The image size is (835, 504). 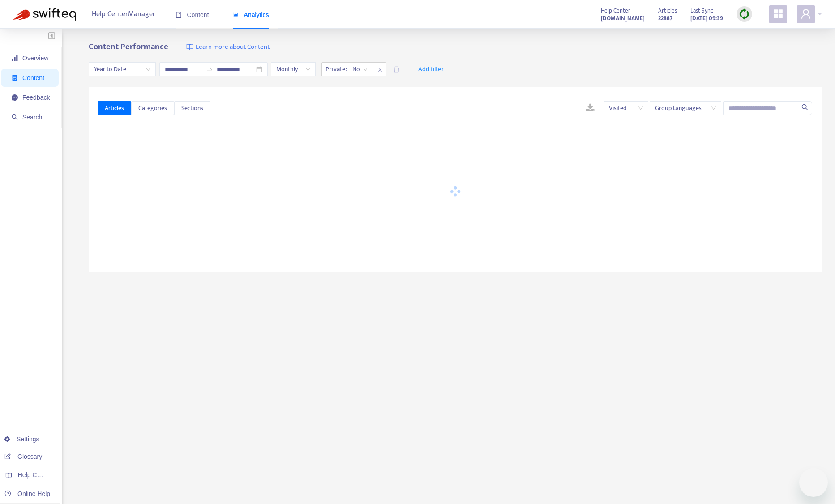 I want to click on strong: 22887, so click(x=665, y=18).